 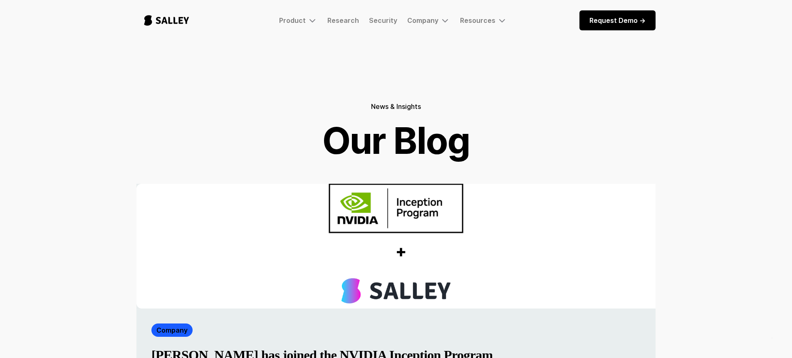 What do you see at coordinates (172, 330) in the screenshot?
I see `a: Company` at bounding box center [172, 330].